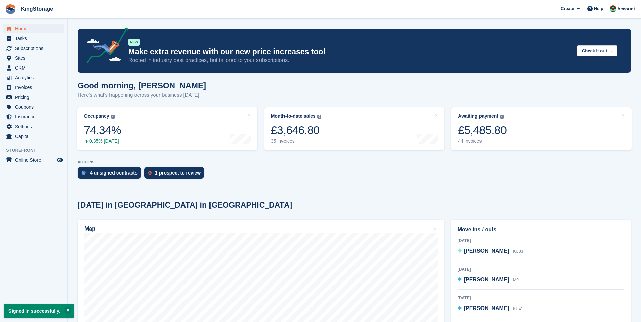  What do you see at coordinates (482, 130) in the screenshot?
I see `div: £5,485.80` at bounding box center [482, 130].